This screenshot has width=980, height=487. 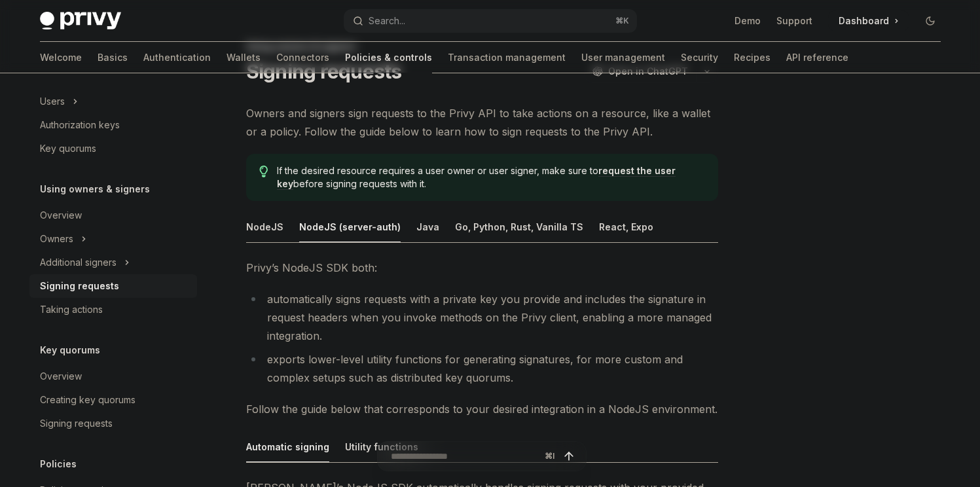 I want to click on div: Authorization keys, so click(x=80, y=125).